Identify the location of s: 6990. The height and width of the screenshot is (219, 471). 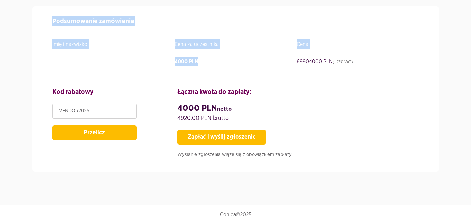
(303, 61).